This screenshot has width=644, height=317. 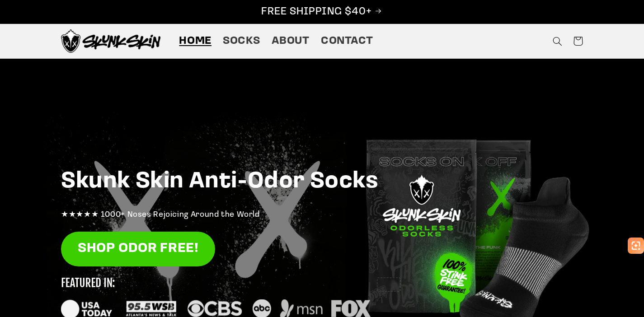 What do you see at coordinates (347, 41) in the screenshot?
I see `span: Contact` at bounding box center [347, 41].